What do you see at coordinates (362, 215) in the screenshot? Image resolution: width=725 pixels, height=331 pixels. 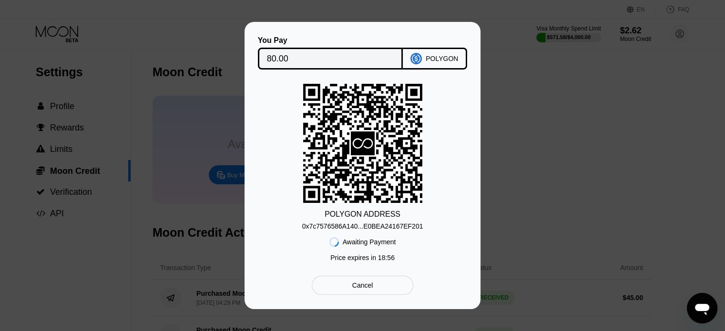 I see `div: POLYGON ADDRESS` at bounding box center [362, 215].